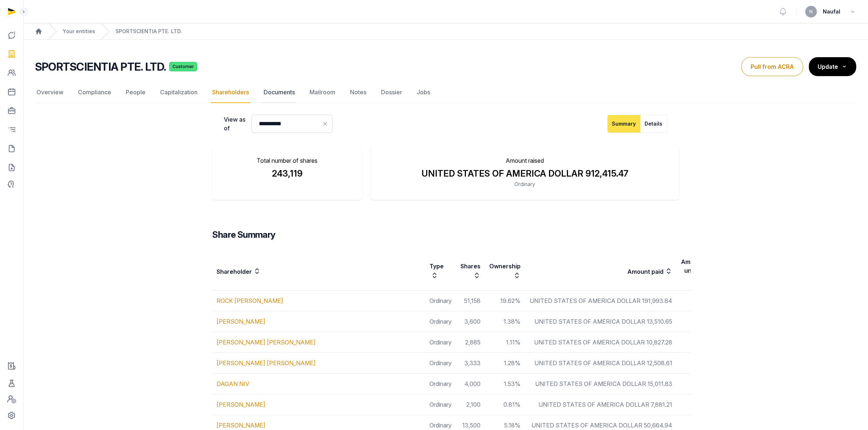 The height and width of the screenshot is (430, 868). I want to click on span: UNITED STATES OF AMERICA DOLLAR 912,415.47, so click(525, 174).